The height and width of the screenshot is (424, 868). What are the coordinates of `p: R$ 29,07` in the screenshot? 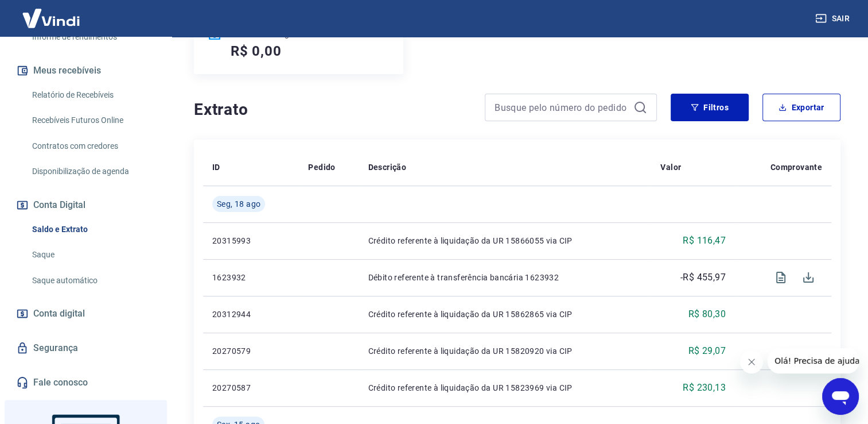 It's located at (707, 351).